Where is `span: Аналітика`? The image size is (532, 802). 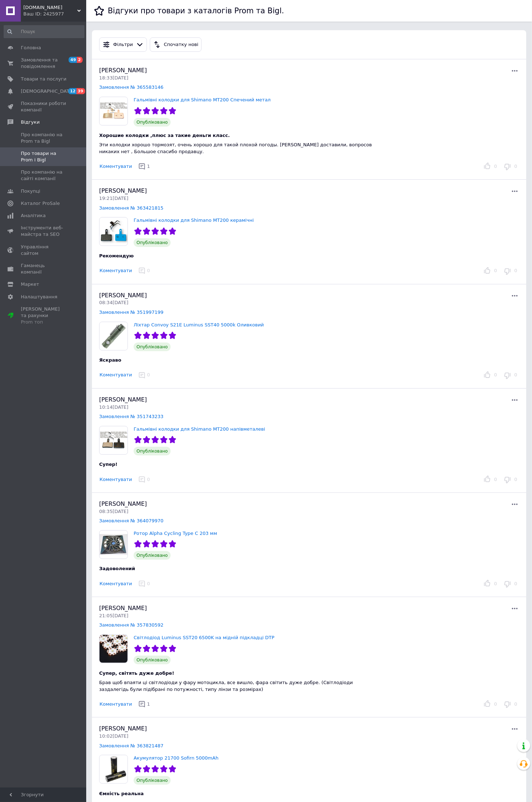 span: Аналітика is located at coordinates (33, 215).